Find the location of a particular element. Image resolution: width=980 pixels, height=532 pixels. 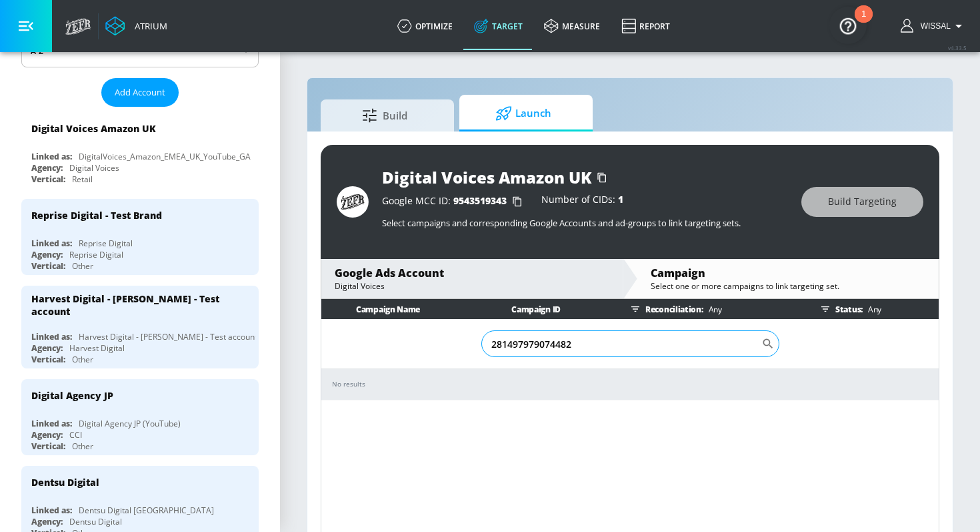

div: No results is located at coordinates (630, 384).